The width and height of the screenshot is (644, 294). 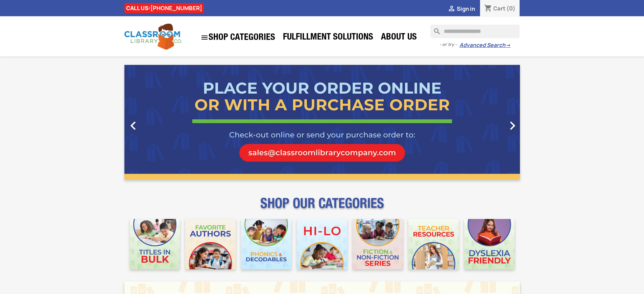 I want to click on a: Fulfillment Solutions, so click(x=328, y=38).